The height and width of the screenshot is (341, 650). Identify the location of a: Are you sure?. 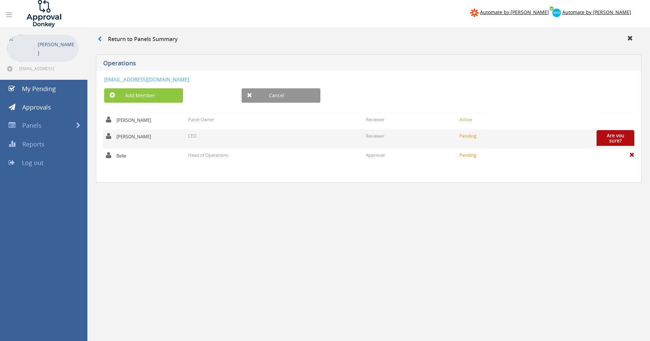
(615, 138).